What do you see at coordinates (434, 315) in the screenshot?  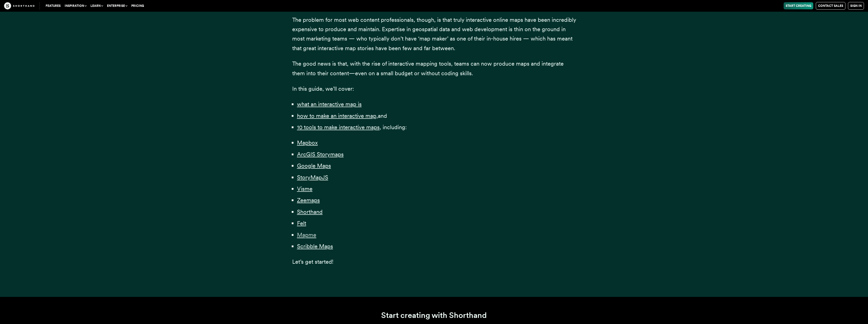 I see `span: Start creating with Shorthand` at bounding box center [434, 315].